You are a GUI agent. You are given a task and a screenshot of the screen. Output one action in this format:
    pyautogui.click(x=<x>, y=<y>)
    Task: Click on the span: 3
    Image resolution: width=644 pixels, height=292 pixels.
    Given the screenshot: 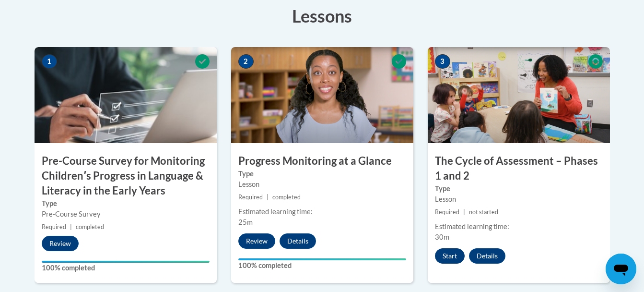 What is the action you would take?
    pyautogui.click(x=443, y=61)
    